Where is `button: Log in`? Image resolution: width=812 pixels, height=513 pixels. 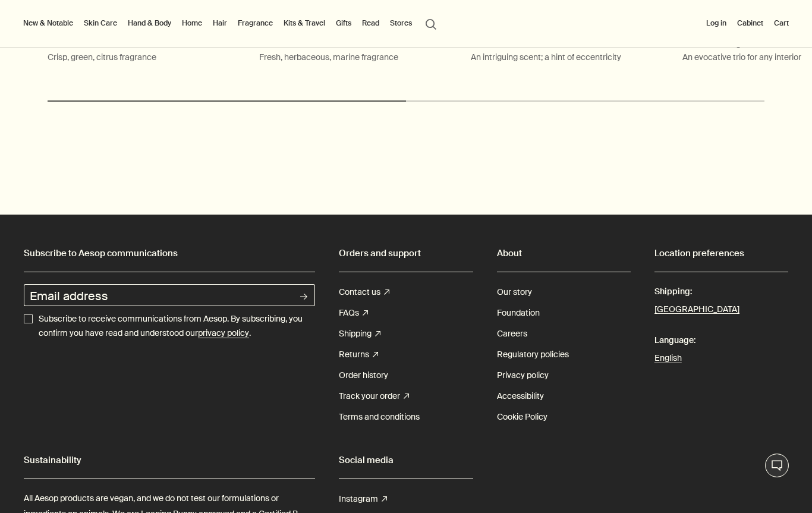
button: Log in is located at coordinates (717, 23).